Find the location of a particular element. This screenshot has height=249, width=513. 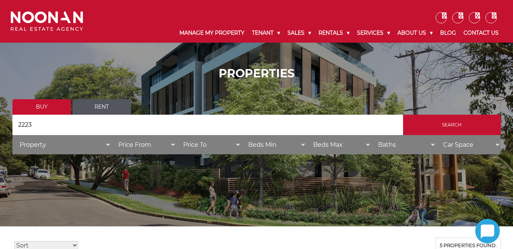

img: Noonan Real Estate Agency is located at coordinates (47, 21).